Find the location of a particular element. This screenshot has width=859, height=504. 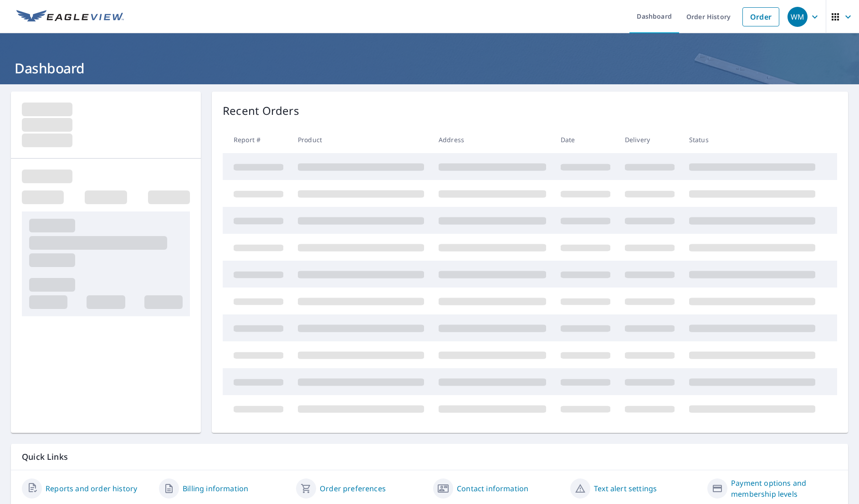

th: Address is located at coordinates (492, 140).